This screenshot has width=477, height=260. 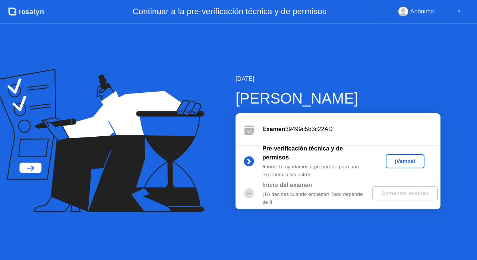 What do you see at coordinates (405, 161) in the screenshot?
I see `button: ¡Vamos!` at bounding box center [405, 161].